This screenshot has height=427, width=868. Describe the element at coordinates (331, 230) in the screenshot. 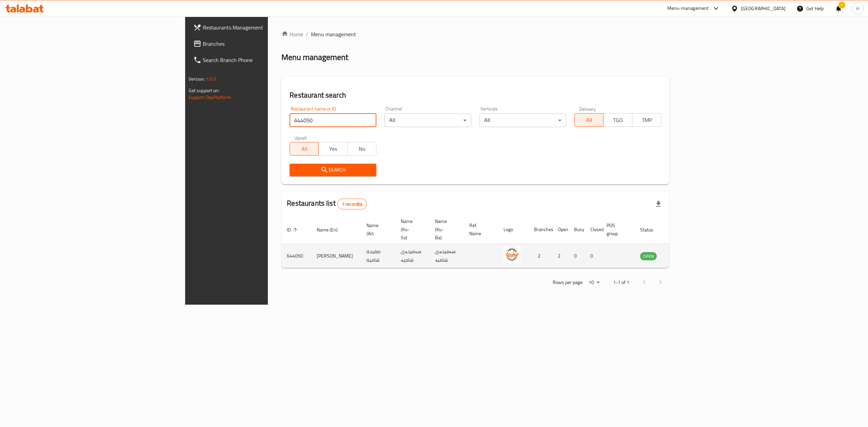

I see `span: Name (En)` at that location.